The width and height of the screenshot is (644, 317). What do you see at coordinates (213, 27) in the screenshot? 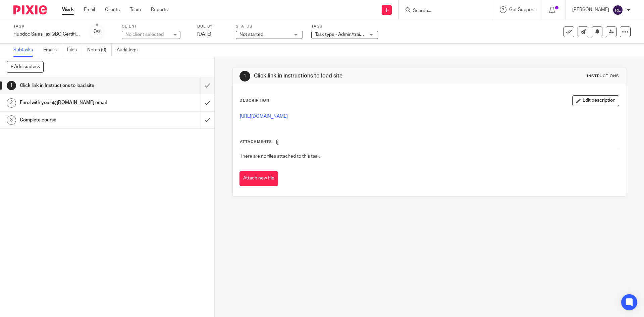
I see `label: Due by` at bounding box center [213, 27].